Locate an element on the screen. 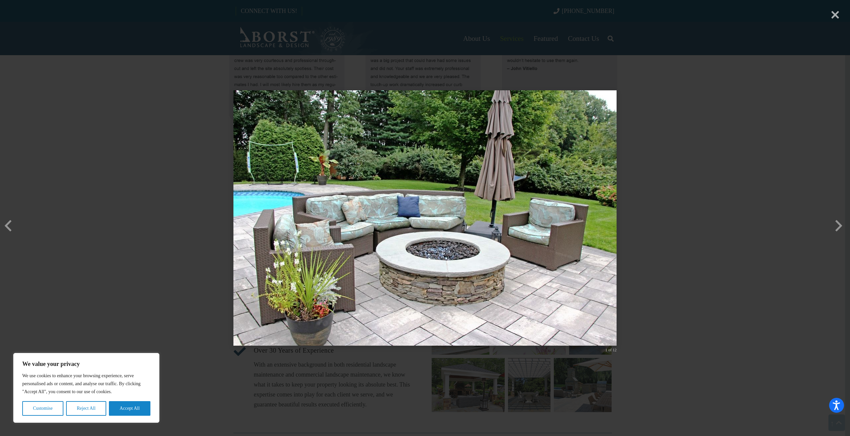 Image resolution: width=850 pixels, height=436 pixels. button: Customise is located at coordinates (43, 408).